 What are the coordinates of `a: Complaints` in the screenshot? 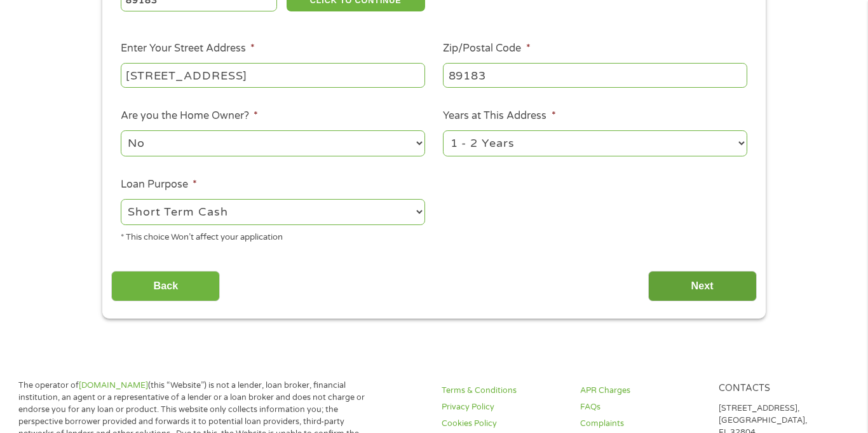 It's located at (641, 424).